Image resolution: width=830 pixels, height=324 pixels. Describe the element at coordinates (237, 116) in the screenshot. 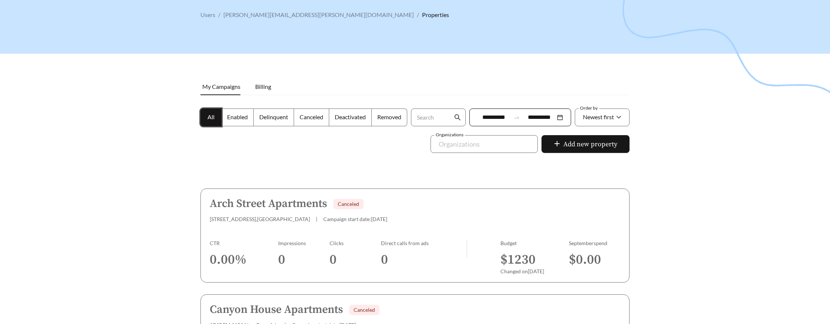

I see `span: Enabled` at that location.